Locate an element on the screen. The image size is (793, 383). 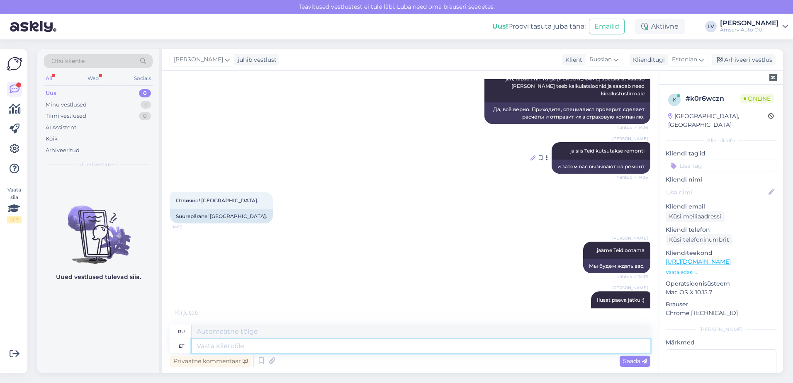
div: Proovi tasuta juba täna: is located at coordinates (539, 27).